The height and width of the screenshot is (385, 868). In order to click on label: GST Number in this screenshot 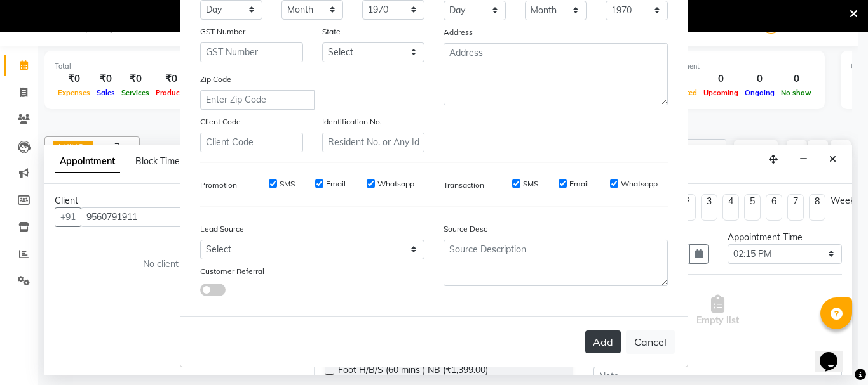, I will do `click(222, 31)`.